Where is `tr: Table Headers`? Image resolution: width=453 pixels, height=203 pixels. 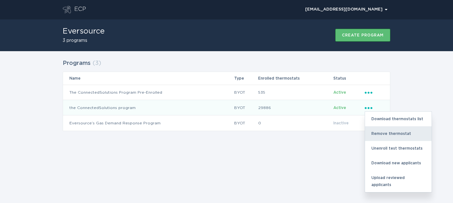
tr: Table Headers is located at coordinates (227, 78).